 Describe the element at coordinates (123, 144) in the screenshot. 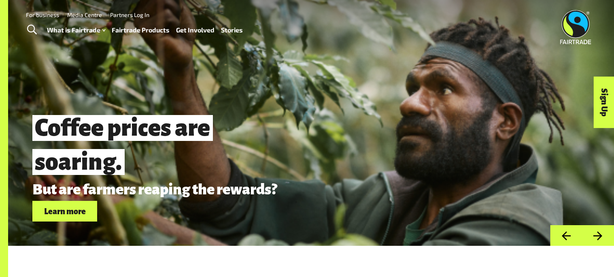

I see `span: Coffee prices are soaring.` at that location.